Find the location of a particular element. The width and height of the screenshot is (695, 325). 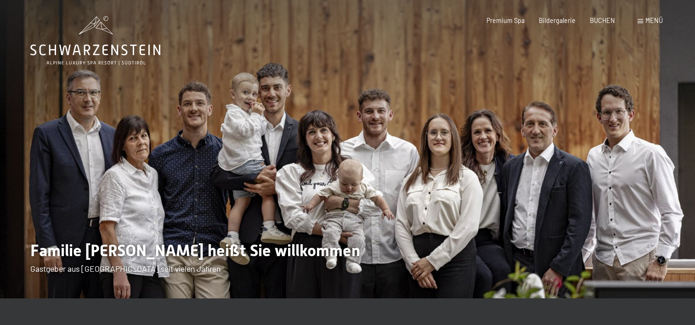

a: Premium Spa is located at coordinates (505, 20).